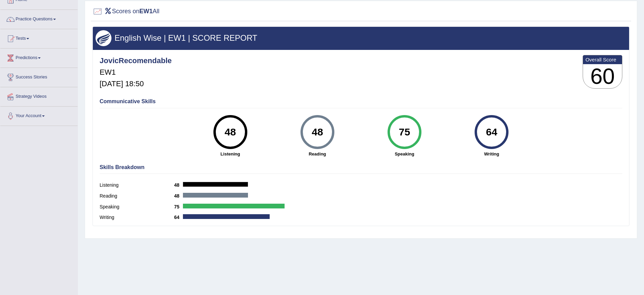 The image size is (644, 295). What do you see at coordinates (492, 154) in the screenshot?
I see `strong: Writing` at bounding box center [492, 154].